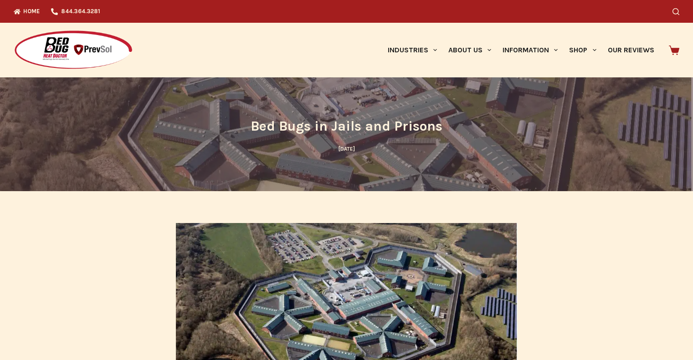 This screenshot has width=693, height=360. What do you see at coordinates (73, 50) in the screenshot?
I see `a: Prevsol/Bed Bug Heat Doctor` at bounding box center [73, 50].